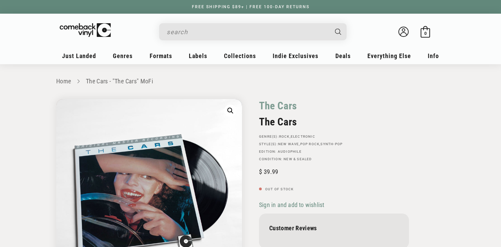  I want to click on a: FREE SHIPPING $89+ | FREE 100-DAY RETURNS, so click(251, 7).